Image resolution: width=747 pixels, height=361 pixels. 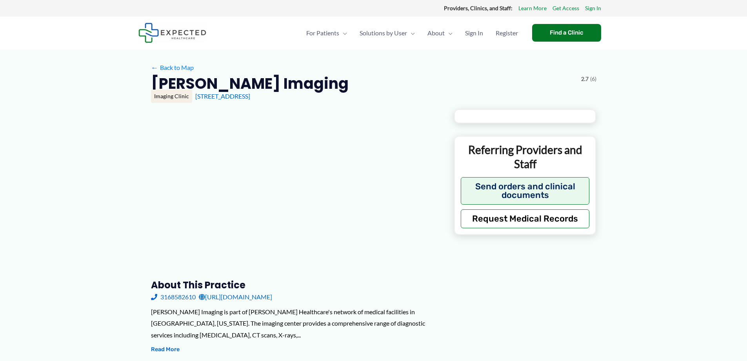 I want to click on button: Send orders and clinical documents, so click(x=525, y=191).